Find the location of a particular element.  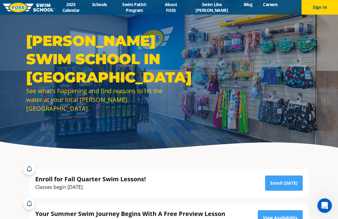

a: About FOSS is located at coordinates (171, 7).